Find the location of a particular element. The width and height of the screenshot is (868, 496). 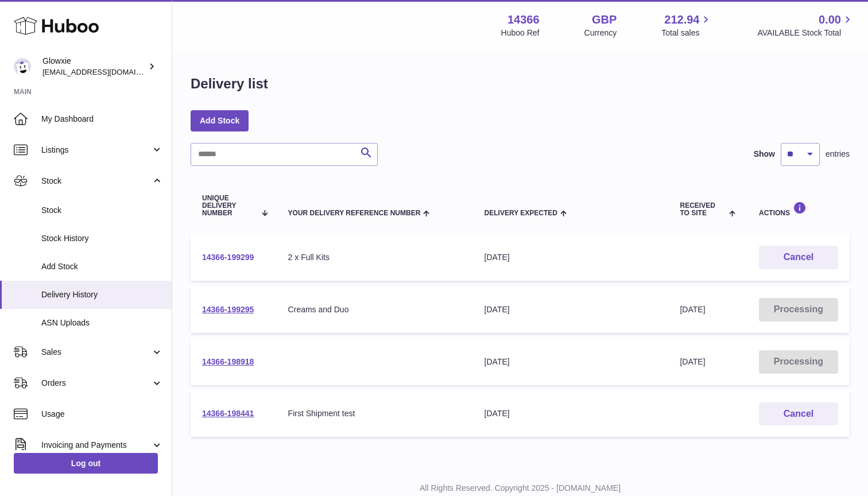

div: Creams and Duo is located at coordinates (375, 310).